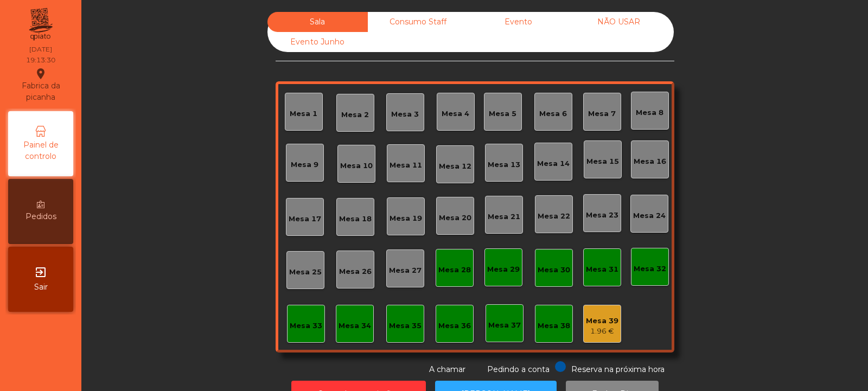 This screenshot has height=391, width=868. Describe the element at coordinates (355, 272) in the screenshot. I see `div: Mesa 26` at that location.